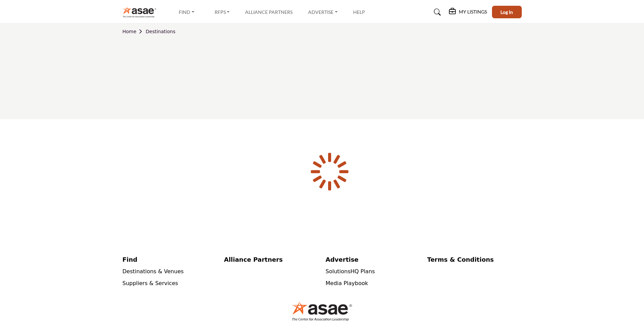 The height and width of the screenshot is (323, 644). Describe the element at coordinates (359, 12) in the screenshot. I see `a: Help` at that location.